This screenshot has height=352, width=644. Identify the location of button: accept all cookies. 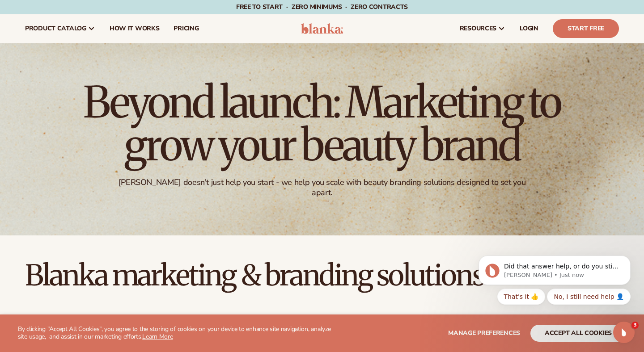
(578, 333).